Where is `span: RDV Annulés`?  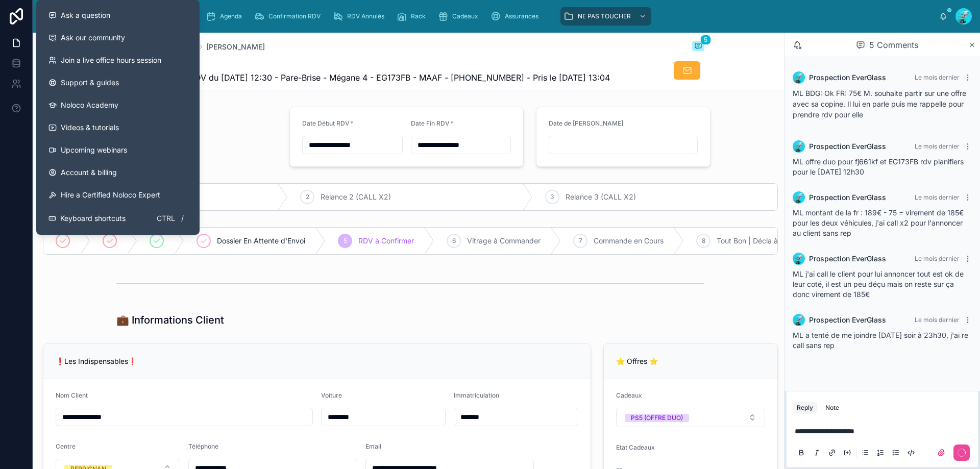
span: RDV Annulés is located at coordinates (365, 17).